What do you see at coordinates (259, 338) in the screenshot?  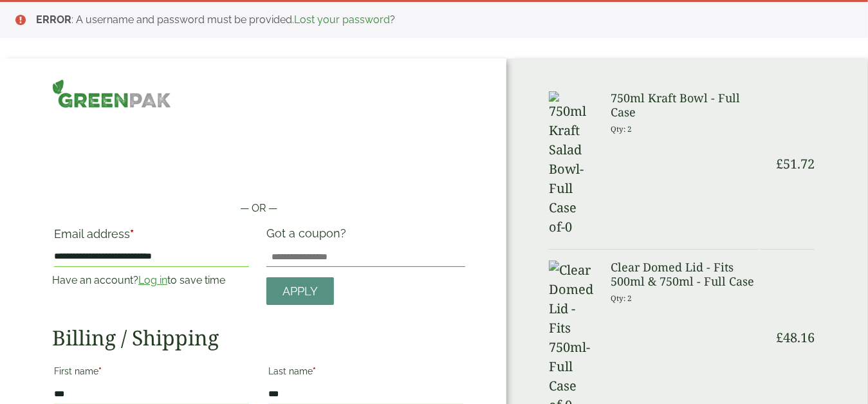 I see `h2: Billing / Shipping` at bounding box center [259, 338].